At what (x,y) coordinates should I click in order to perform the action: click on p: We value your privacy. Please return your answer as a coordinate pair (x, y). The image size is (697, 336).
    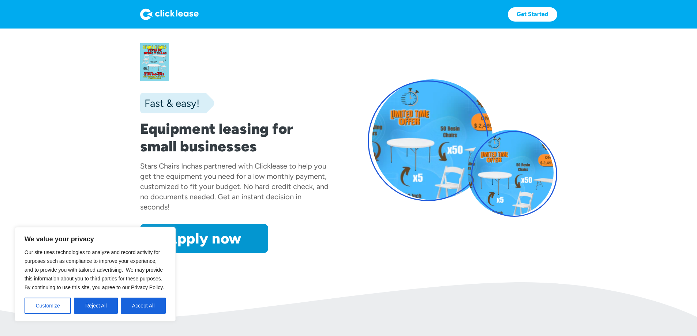
    Looking at the image, I should click on (95, 239).